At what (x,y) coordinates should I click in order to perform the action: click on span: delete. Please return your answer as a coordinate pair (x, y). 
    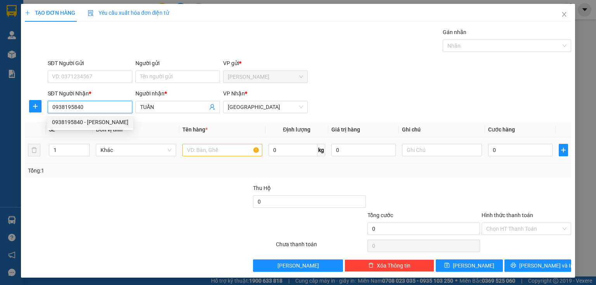
    Looking at the image, I should click on (371, 266).